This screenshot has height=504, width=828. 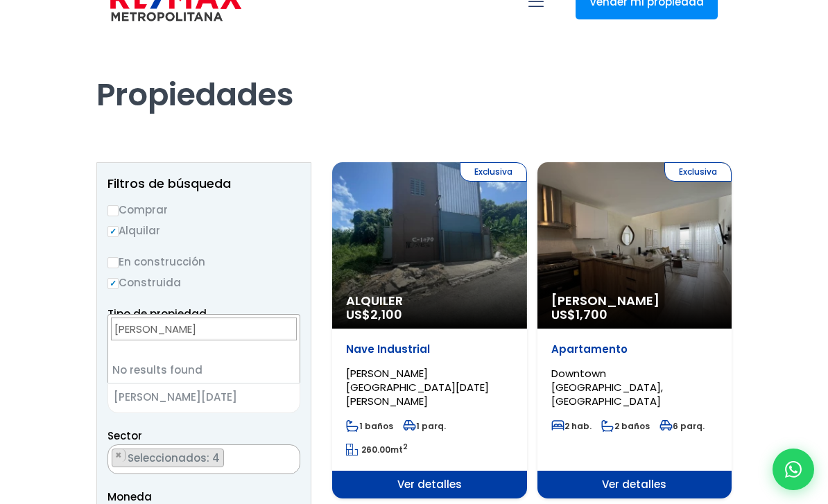 I want to click on span: Tipo de propiedad, so click(x=157, y=313).